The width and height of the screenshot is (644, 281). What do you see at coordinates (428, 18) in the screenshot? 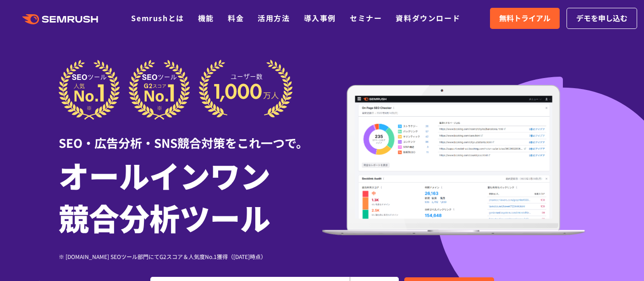
I see `a: 資料ダウンロード` at bounding box center [428, 18].